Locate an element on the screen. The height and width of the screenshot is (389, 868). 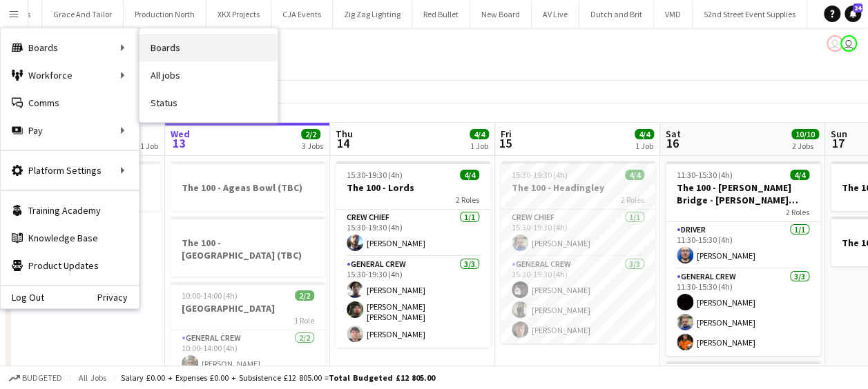
button: Red Bullet is located at coordinates (441, 14).